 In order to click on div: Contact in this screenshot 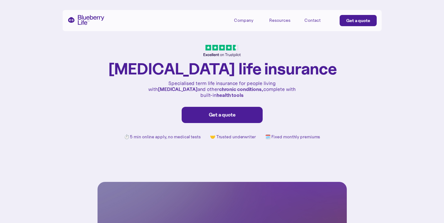, I will do `click(312, 20)`.